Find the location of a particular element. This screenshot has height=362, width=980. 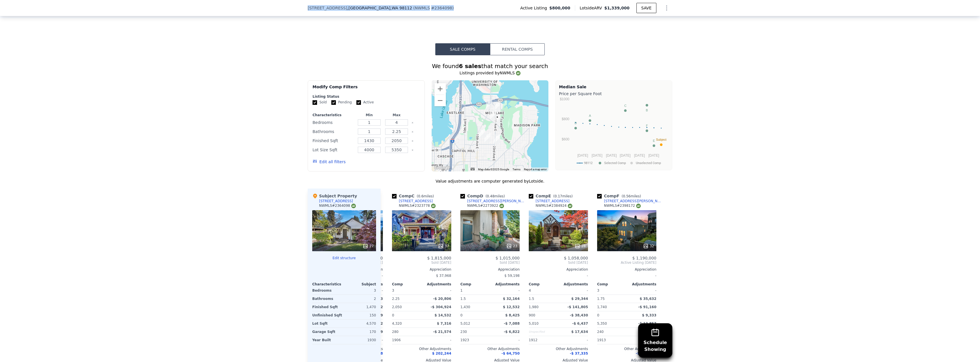

div: Comp F is located at coordinates (621, 196).